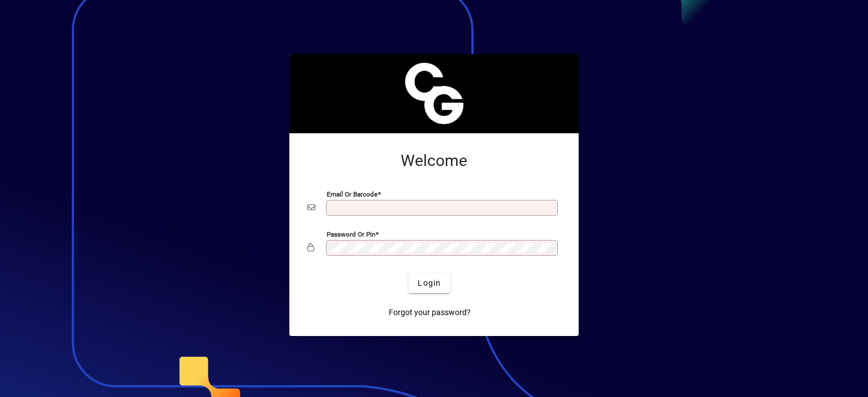 The height and width of the screenshot is (397, 868). I want to click on mat-label: Password or Pin, so click(351, 235).